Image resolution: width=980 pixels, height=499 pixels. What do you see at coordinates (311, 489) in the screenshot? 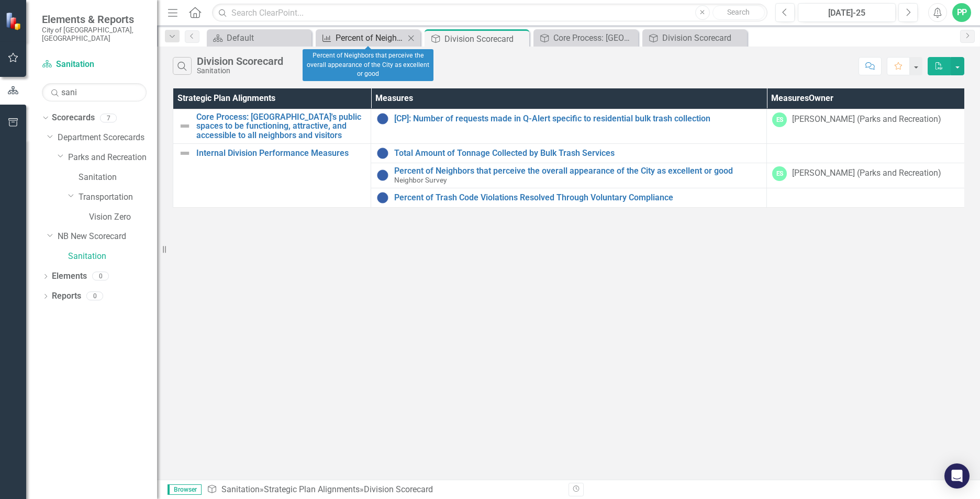
I see `a: Strategic Plan Alignments` at bounding box center [311, 489].